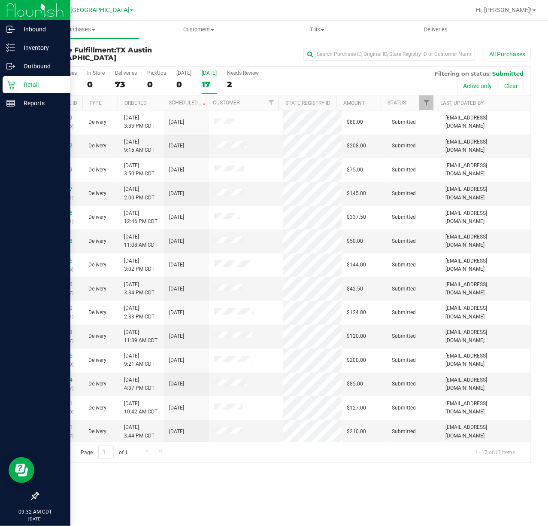 This screenshot has width=548, height=526. Describe the element at coordinates (106, 452) in the screenshot. I see `input: 1` at that location.